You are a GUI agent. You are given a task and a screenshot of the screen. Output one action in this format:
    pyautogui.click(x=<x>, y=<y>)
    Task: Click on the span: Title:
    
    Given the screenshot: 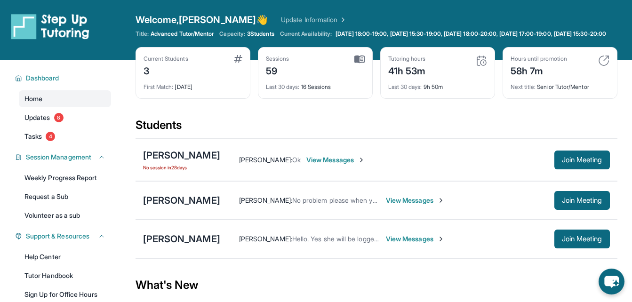 What is the action you would take?
    pyautogui.click(x=142, y=34)
    